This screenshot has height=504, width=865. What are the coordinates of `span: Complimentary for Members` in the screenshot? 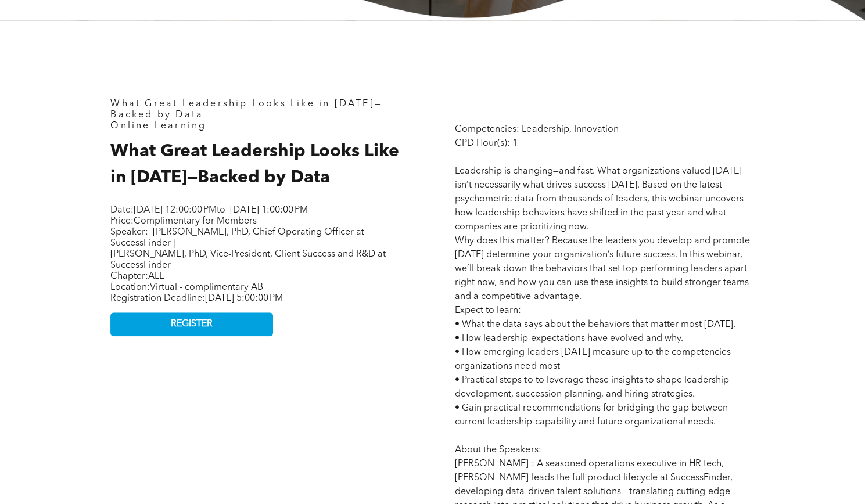 It's located at (195, 221).